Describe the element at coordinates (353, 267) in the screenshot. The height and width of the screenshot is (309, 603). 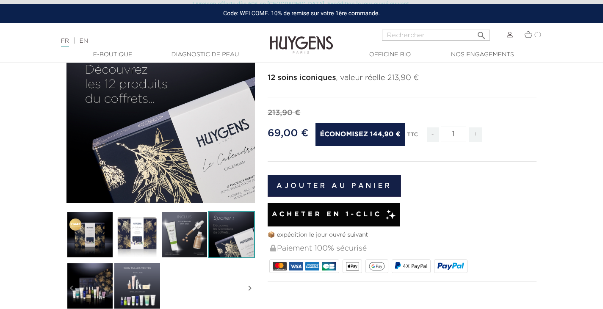
I see `img: apple_pay` at that location.